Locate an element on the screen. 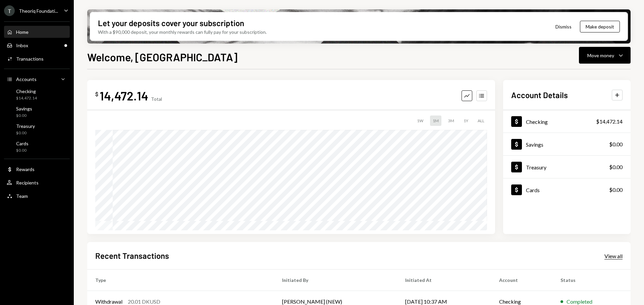 The height and width of the screenshot is (305, 644). div: 1W is located at coordinates (420, 121).